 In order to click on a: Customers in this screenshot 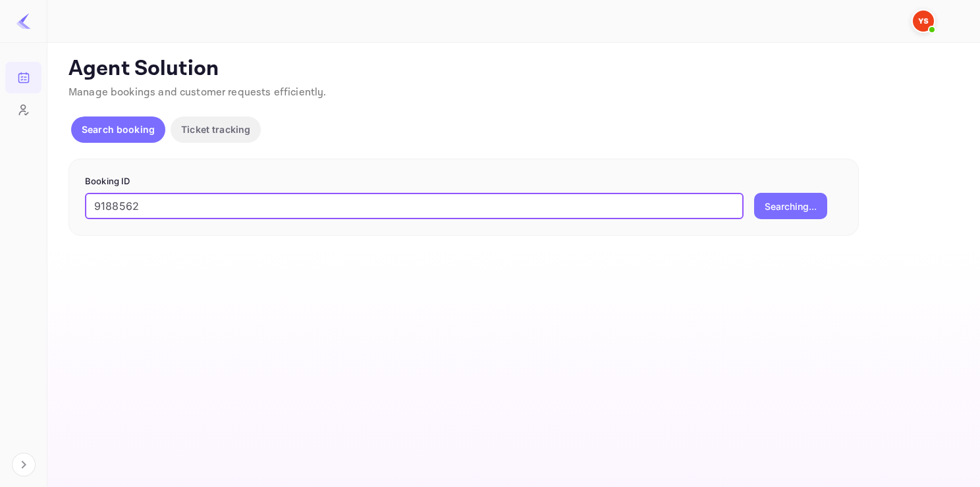, I will do `click(23, 109)`.